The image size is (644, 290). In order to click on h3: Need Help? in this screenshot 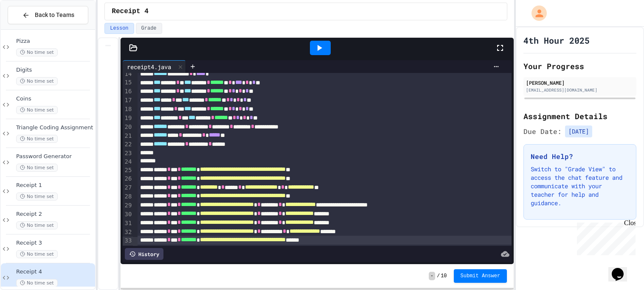, I will do `click(580, 156)`.